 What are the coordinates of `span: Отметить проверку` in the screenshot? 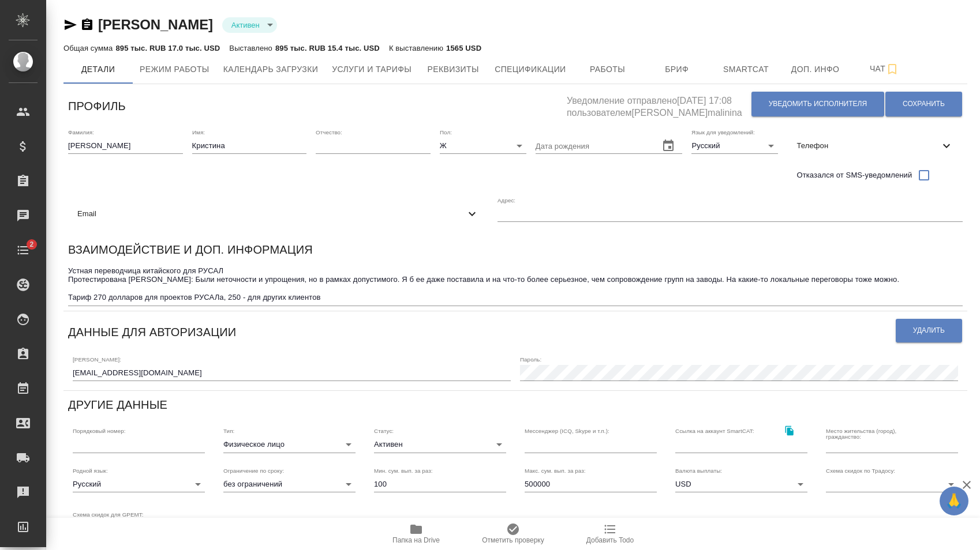 It's located at (513, 540).